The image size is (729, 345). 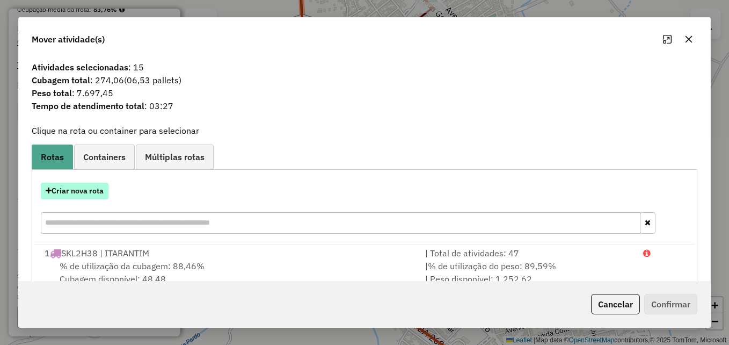 What do you see at coordinates (52, 157) in the screenshot?
I see `span: Rotas` at bounding box center [52, 157].